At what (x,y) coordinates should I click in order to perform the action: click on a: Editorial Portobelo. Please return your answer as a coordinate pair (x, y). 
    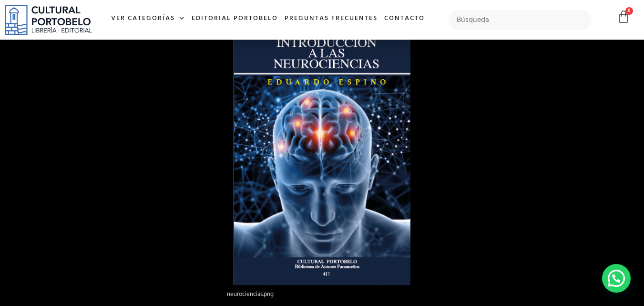
    Looking at the image, I should click on (235, 18).